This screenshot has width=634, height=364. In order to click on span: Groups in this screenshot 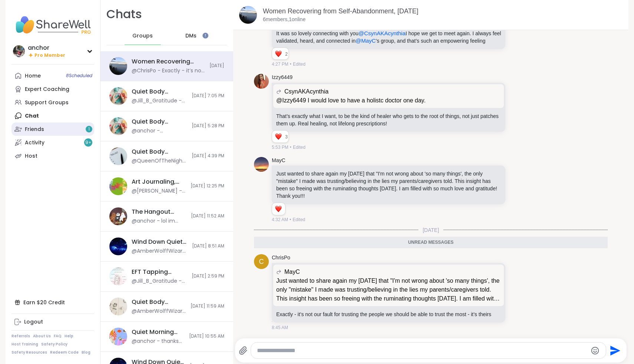, I will do `click(142, 36)`.